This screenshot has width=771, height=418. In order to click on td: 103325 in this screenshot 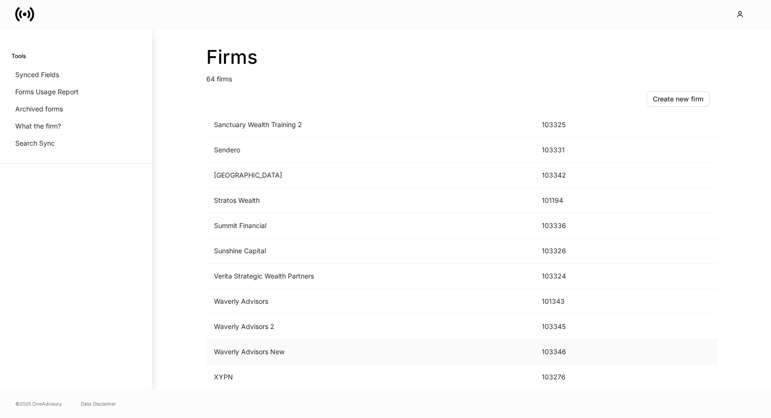, I will do `click(570, 125)`.